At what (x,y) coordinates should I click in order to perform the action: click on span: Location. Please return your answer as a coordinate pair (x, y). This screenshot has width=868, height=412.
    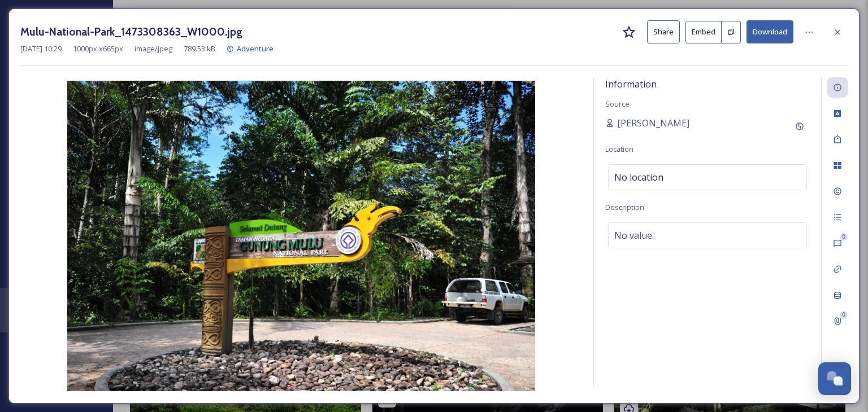
    Looking at the image, I should click on (620, 149).